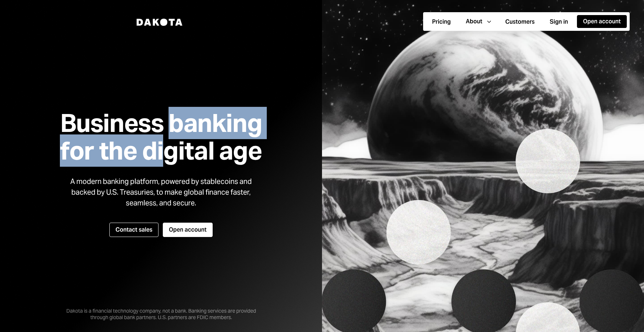 The width and height of the screenshot is (644, 332). Describe the element at coordinates (559, 22) in the screenshot. I see `button: Sign in` at that location.